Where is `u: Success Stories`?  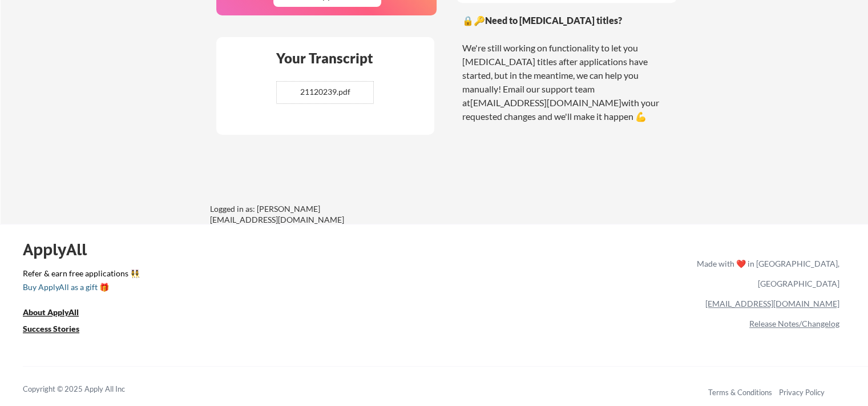 u: Success Stories is located at coordinates (51, 328).